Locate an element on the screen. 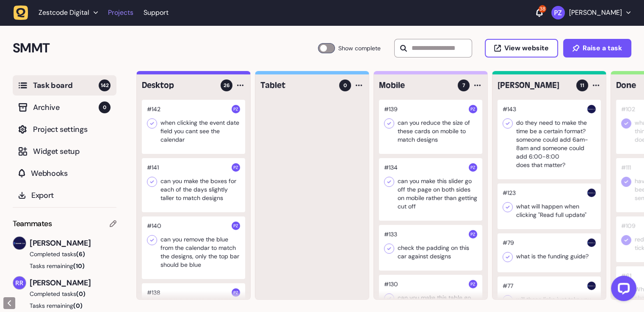  button: Export is located at coordinates (64, 195).